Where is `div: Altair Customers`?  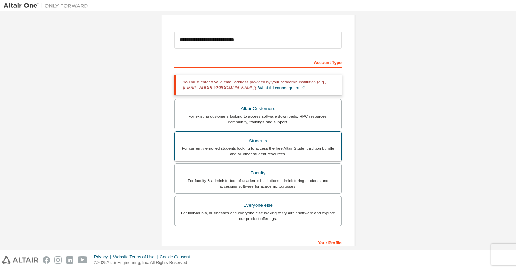
div: Altair Customers is located at coordinates (258, 109).